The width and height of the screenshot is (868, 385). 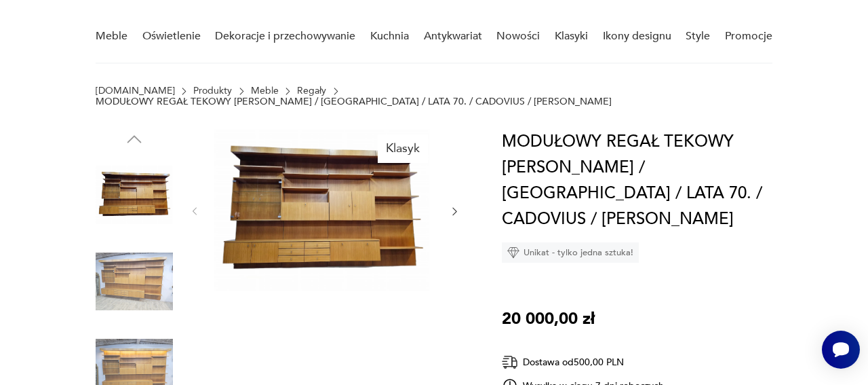 What do you see at coordinates (403, 149) in the screenshot?
I see `div: Klasyk` at bounding box center [403, 149].